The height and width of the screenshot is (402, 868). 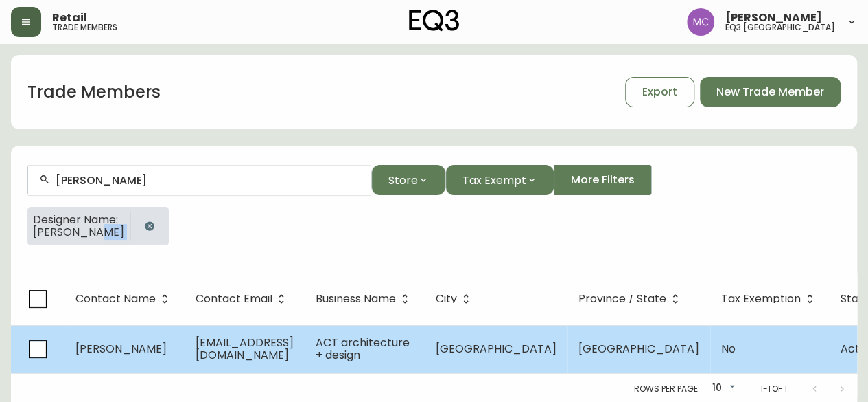 I want to click on span: New Trade Member, so click(x=770, y=92).